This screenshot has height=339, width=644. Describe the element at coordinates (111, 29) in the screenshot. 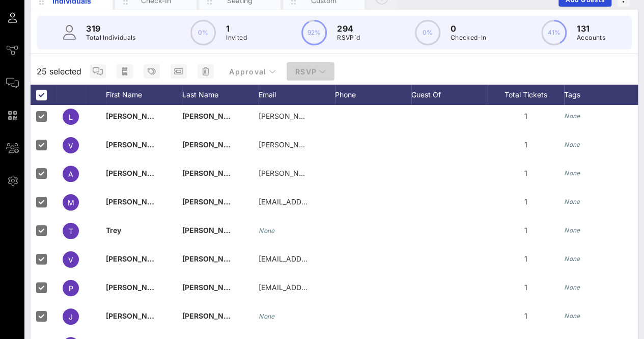

I see `p: 319` at that location.